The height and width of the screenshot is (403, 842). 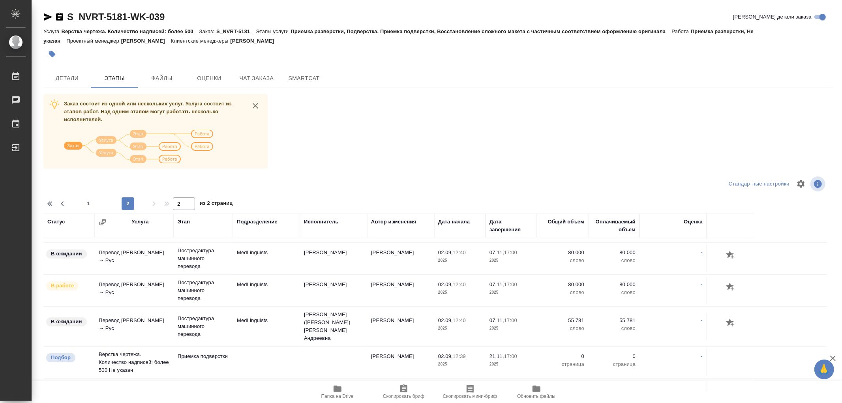 I want to click on button: Добавить тэг, so click(x=52, y=54).